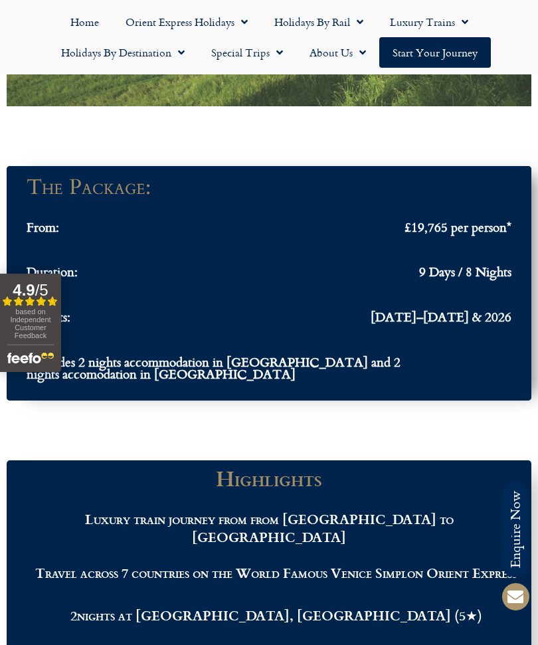 This screenshot has height=645, width=538. I want to click on a: Luxury Trains, so click(429, 22).